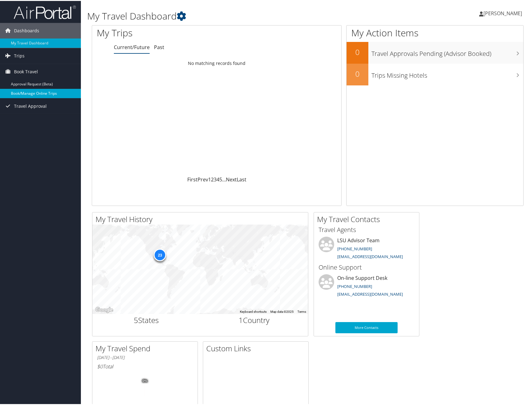 This screenshot has height=405, width=532. I want to click on span: 5, so click(136, 319).